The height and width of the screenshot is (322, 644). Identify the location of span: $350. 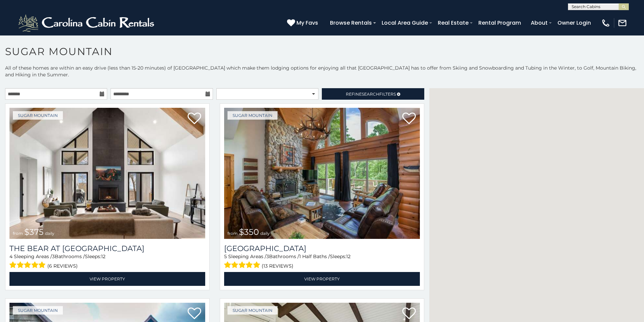
(249, 232).